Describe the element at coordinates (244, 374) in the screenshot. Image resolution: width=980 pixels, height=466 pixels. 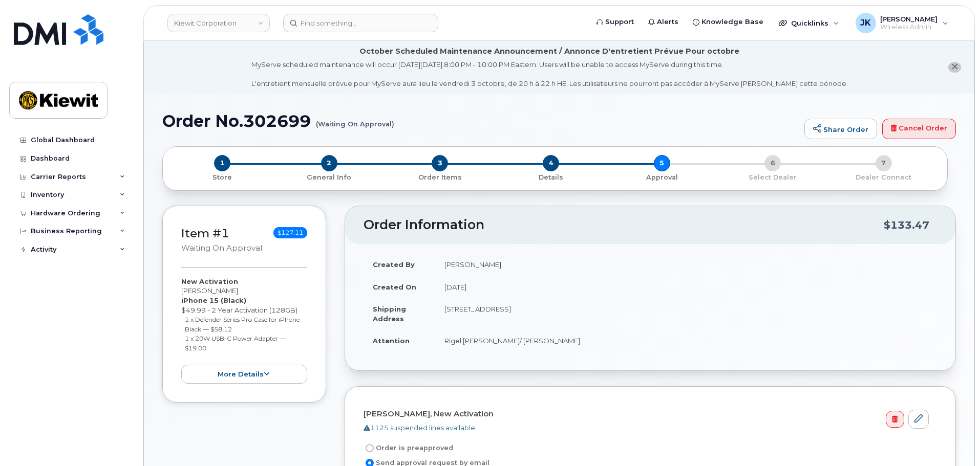
I see `button: more details` at that location.